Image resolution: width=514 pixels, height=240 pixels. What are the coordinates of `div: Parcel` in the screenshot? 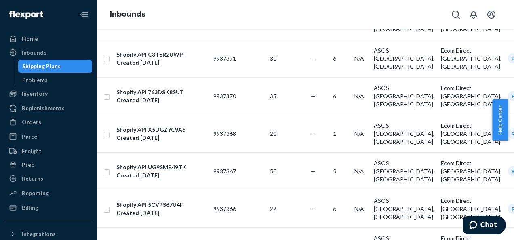 It's located at (30, 137).